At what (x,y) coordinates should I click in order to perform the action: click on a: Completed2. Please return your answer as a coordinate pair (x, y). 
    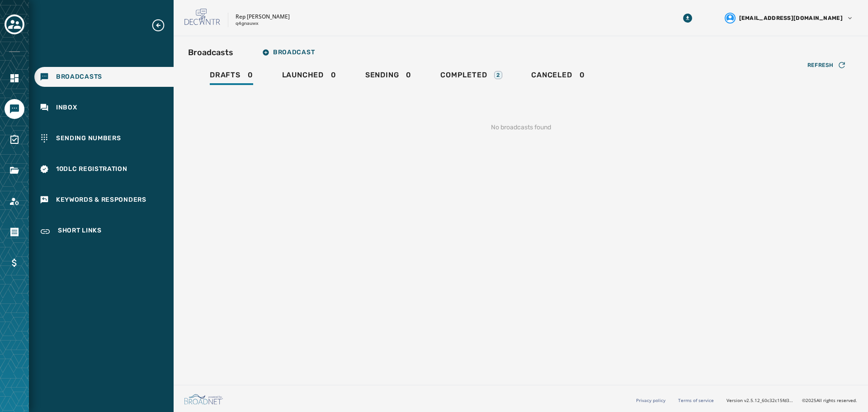
    Looking at the image, I should click on (471, 76).